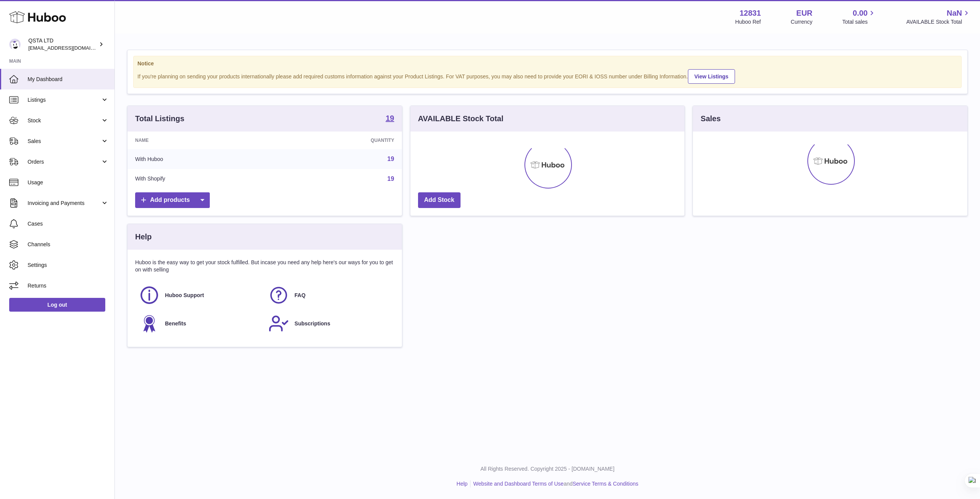  I want to click on td: With Huboo, so click(201, 159).